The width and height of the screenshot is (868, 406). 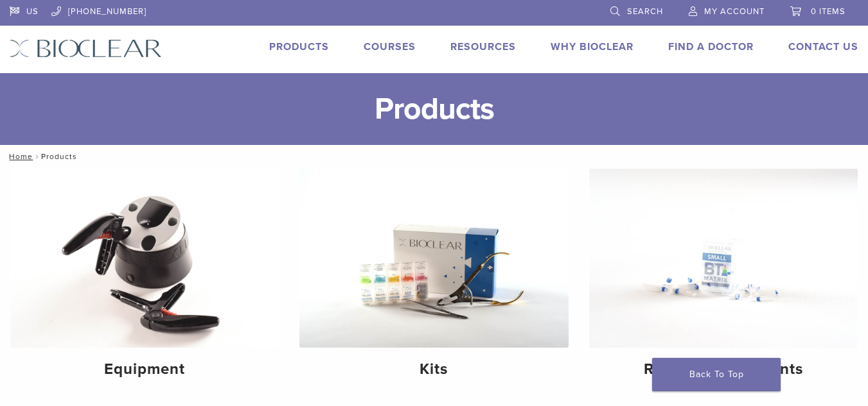 I want to click on img: Bioclear, so click(x=86, y=48).